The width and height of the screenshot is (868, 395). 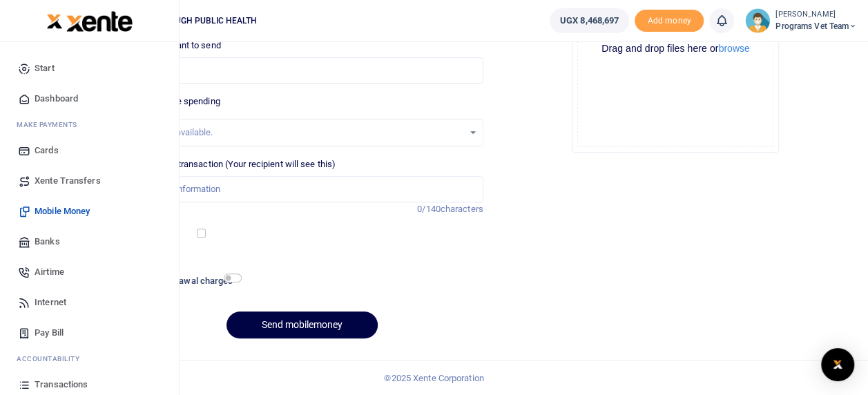 I want to click on span: Add money, so click(x=669, y=21).